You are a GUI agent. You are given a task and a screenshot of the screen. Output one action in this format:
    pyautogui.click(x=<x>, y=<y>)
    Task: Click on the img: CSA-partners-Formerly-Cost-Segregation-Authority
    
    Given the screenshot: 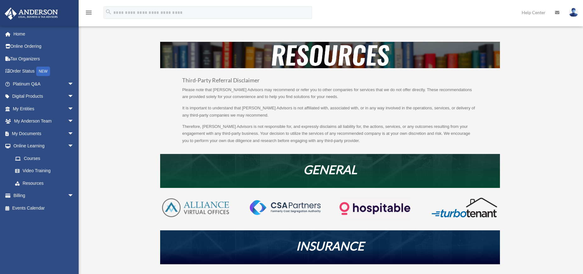 What is the action you would take?
    pyautogui.click(x=285, y=208)
    